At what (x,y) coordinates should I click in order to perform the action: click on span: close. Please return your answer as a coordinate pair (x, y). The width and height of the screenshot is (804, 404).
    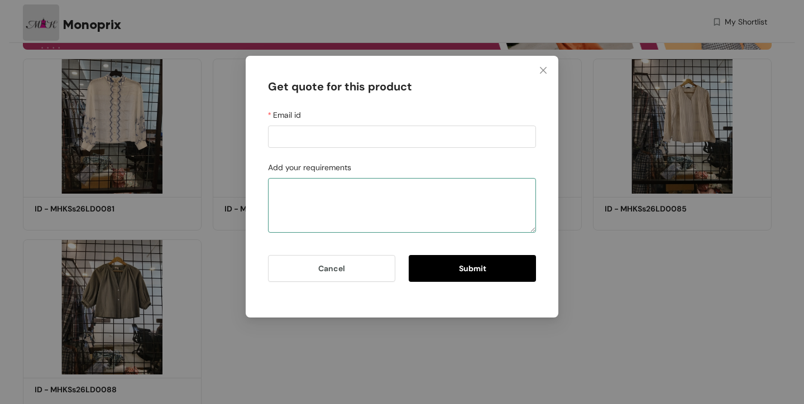
    Looking at the image, I should click on (544, 70).